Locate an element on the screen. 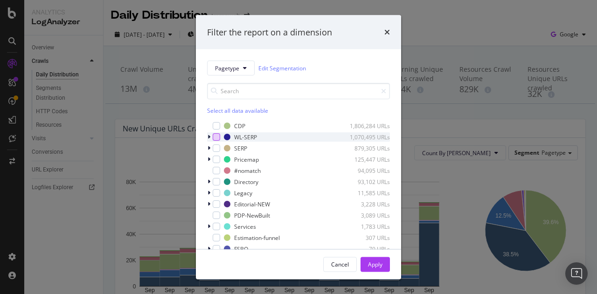 This screenshot has width=597, height=294. div: 93,102 URLs is located at coordinates (367, 181).